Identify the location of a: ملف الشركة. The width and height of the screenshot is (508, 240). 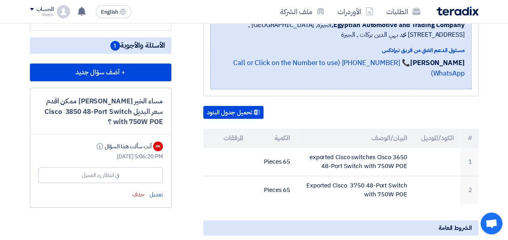
(302, 11).